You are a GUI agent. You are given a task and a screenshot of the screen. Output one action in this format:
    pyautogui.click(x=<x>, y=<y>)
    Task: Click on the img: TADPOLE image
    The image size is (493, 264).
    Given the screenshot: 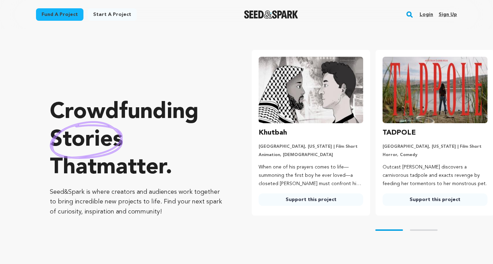 What is the action you would take?
    pyautogui.click(x=435, y=90)
    